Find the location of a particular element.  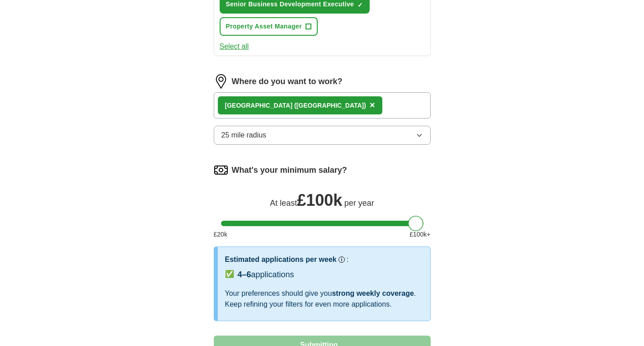

div: applications is located at coordinates (266, 274).